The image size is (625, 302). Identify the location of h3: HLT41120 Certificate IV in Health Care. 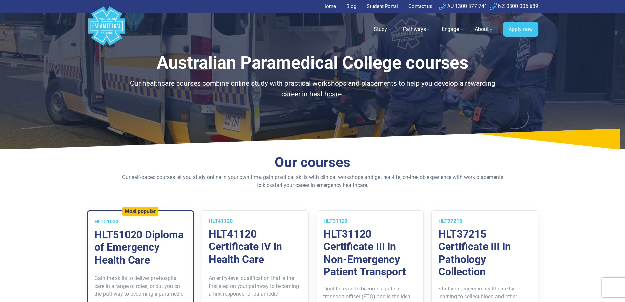
(255, 246).